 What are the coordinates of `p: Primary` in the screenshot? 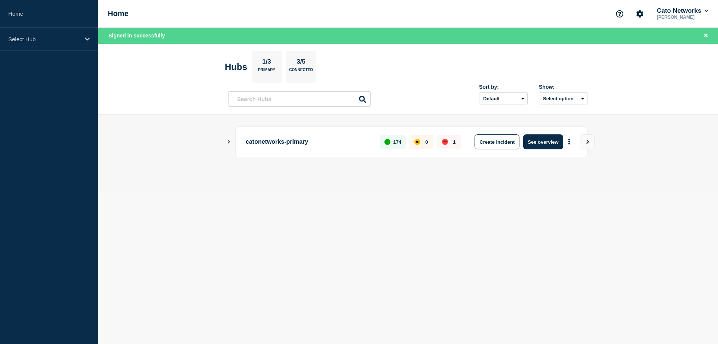 It's located at (267, 71).